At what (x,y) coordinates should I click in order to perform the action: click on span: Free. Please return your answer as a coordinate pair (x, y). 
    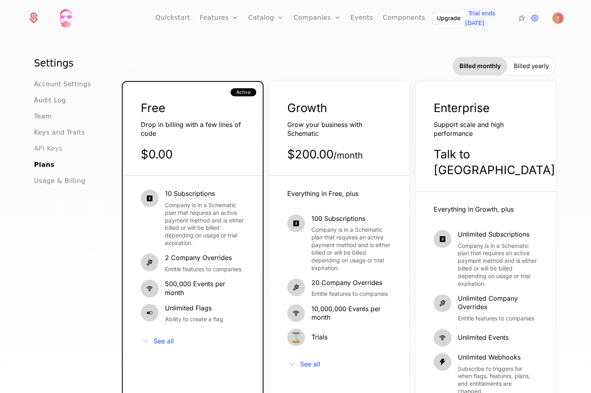
    Looking at the image, I should click on (153, 108).